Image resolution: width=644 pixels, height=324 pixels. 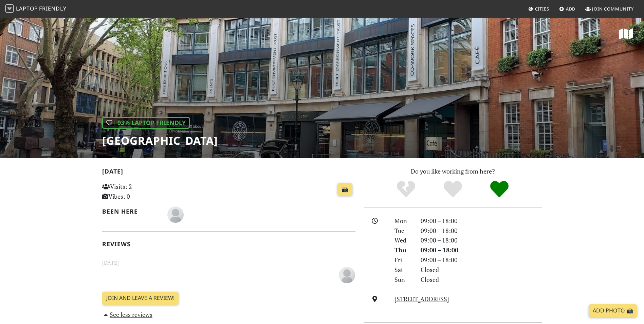 I want to click on a: Join and leave a review!, so click(x=140, y=298).